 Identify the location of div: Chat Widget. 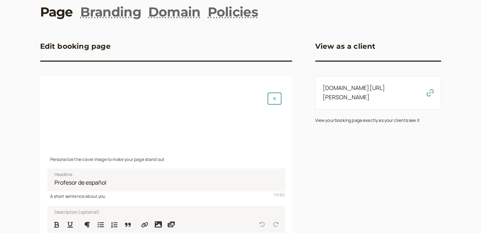
(463, 216).